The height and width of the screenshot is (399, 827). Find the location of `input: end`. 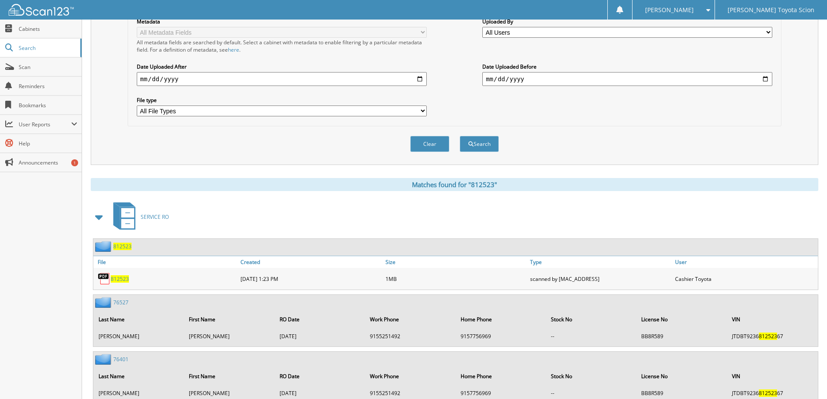

input: end is located at coordinates (627, 79).